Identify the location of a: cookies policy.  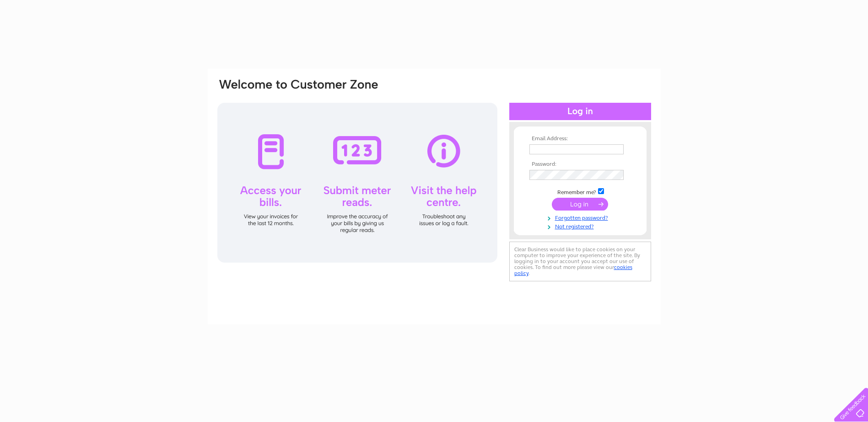
(573, 270).